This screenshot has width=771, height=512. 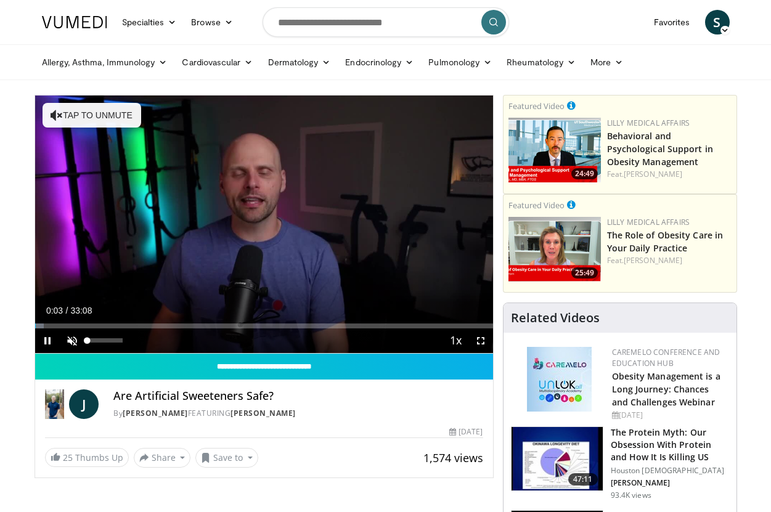 I want to click on h4: Related Videos, so click(x=555, y=318).